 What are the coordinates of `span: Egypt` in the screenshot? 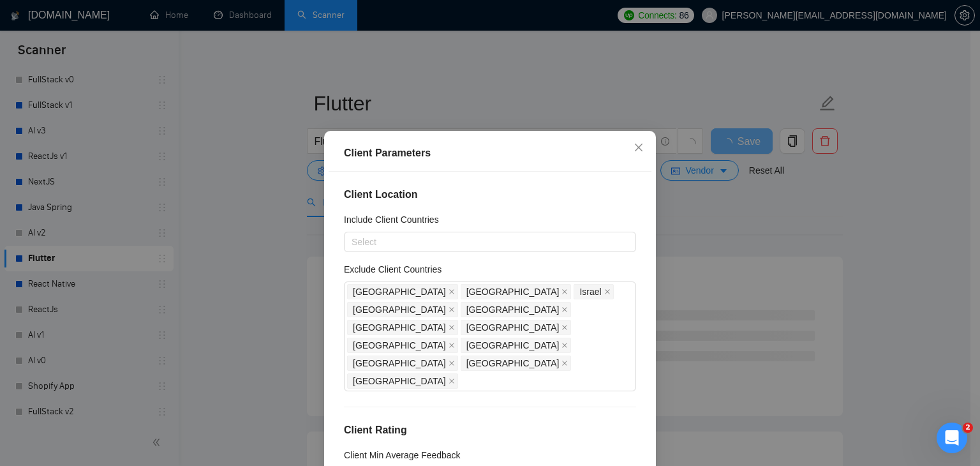 It's located at (402, 363).